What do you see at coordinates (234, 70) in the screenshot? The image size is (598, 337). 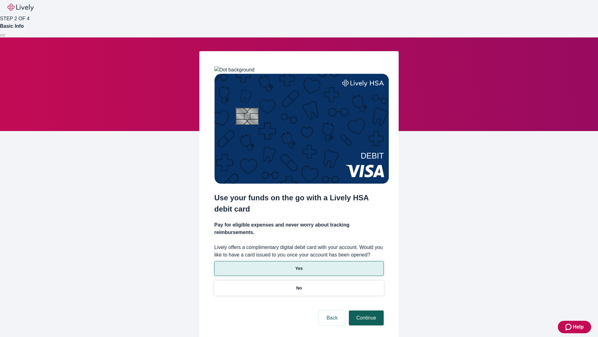 I see `img: Dot background` at bounding box center [234, 70].